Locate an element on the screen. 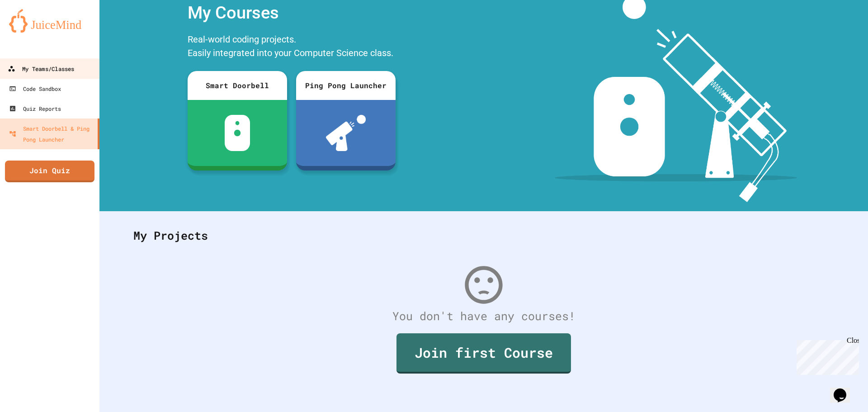  img: logo-orange.svg is located at coordinates (50, 21).